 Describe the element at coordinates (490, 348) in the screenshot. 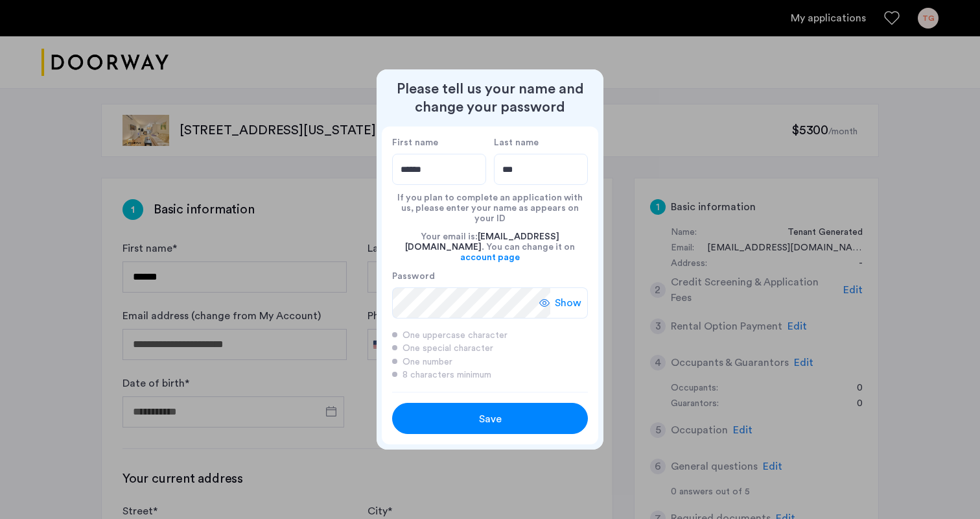

I see `div: One special character` at that location.